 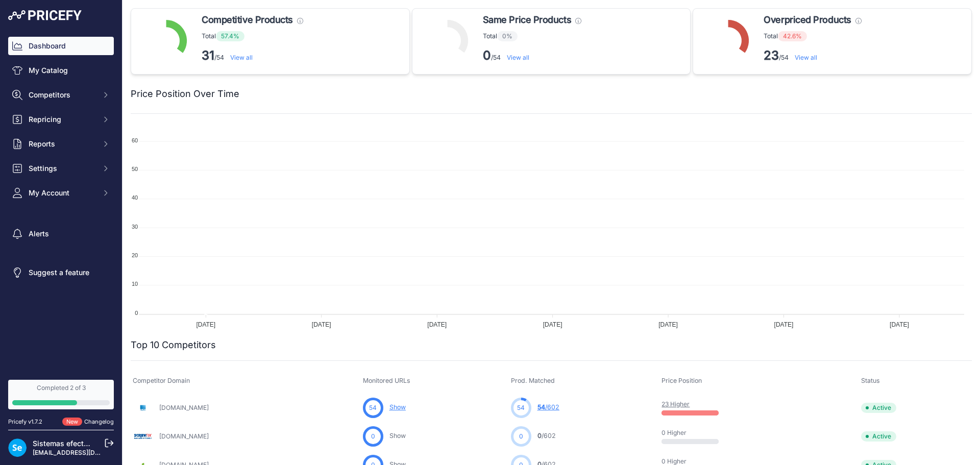 I want to click on span: 42.6%, so click(x=792, y=36).